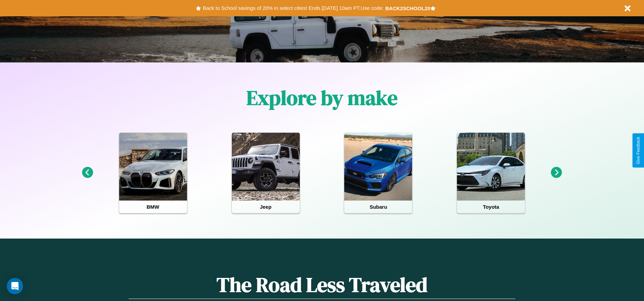 This screenshot has height=301, width=644. Describe the element at coordinates (378, 206) in the screenshot. I see `h4: Subaru` at that location.